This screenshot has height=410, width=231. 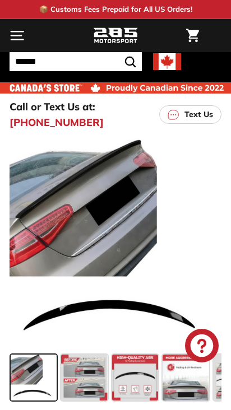 I want to click on p: 📦 Customs Fees Prepaid for All US Orders!, so click(x=115, y=10).